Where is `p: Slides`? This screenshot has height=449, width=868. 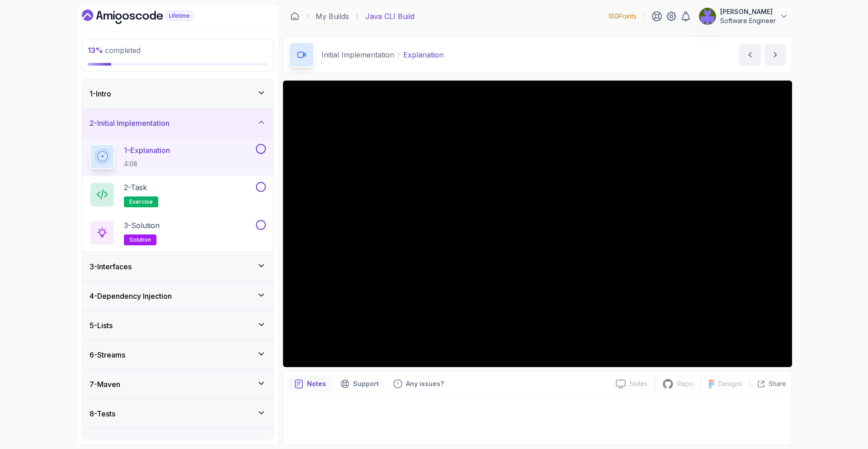 p: Slides is located at coordinates (638, 384).